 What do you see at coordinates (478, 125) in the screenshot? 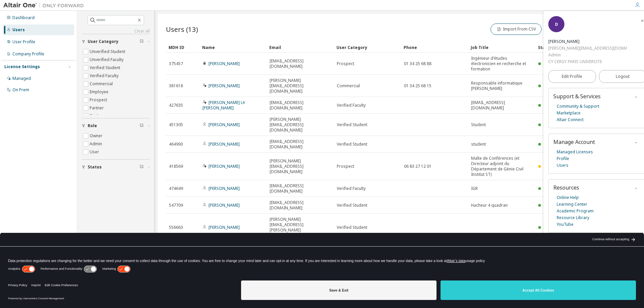
I see `span: Student` at bounding box center [478, 125].